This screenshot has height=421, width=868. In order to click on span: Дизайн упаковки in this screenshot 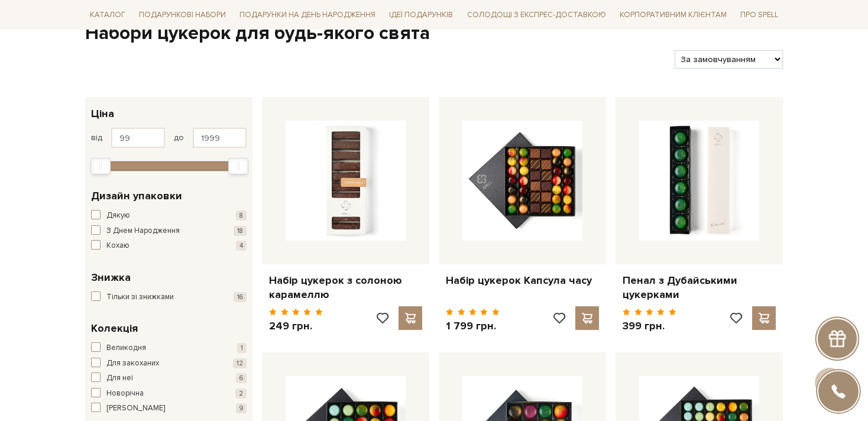, I will do `click(136, 195)`.